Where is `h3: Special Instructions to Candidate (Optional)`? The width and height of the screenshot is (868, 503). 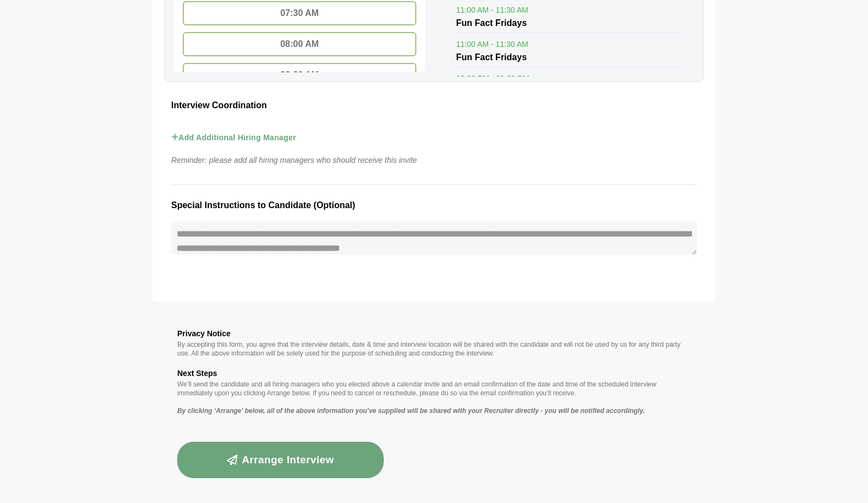
h3: Special Instructions to Candidate (Optional) is located at coordinates (434, 206).